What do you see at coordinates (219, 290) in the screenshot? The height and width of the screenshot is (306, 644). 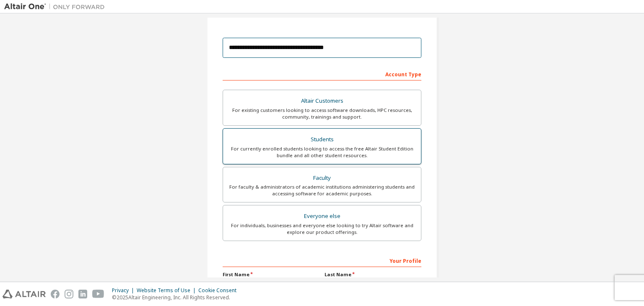 I see `div: Cookie Consent` at bounding box center [219, 290].